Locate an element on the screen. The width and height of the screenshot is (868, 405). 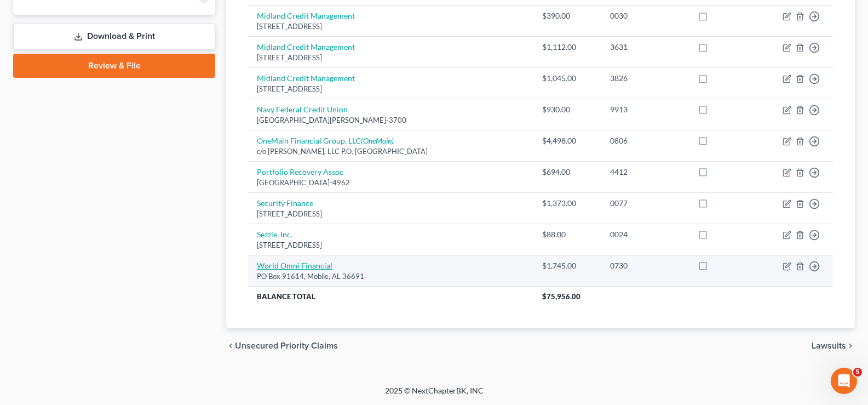
div: $694.00 is located at coordinates (568, 172).